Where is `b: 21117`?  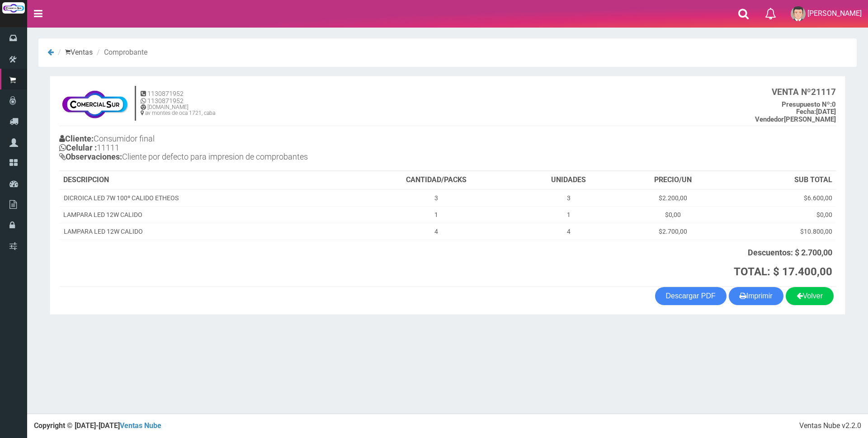 b: 21117 is located at coordinates (804, 92).